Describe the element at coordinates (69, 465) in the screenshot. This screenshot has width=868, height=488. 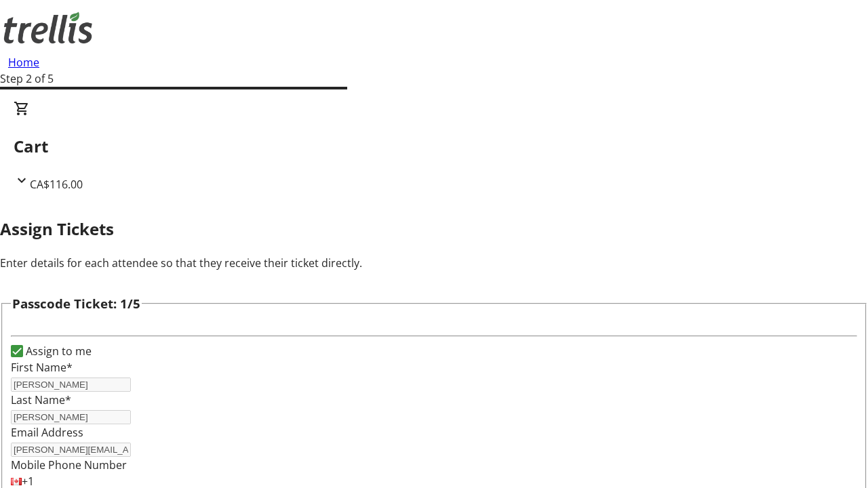
I see `label: Mobile Phone Number` at that location.